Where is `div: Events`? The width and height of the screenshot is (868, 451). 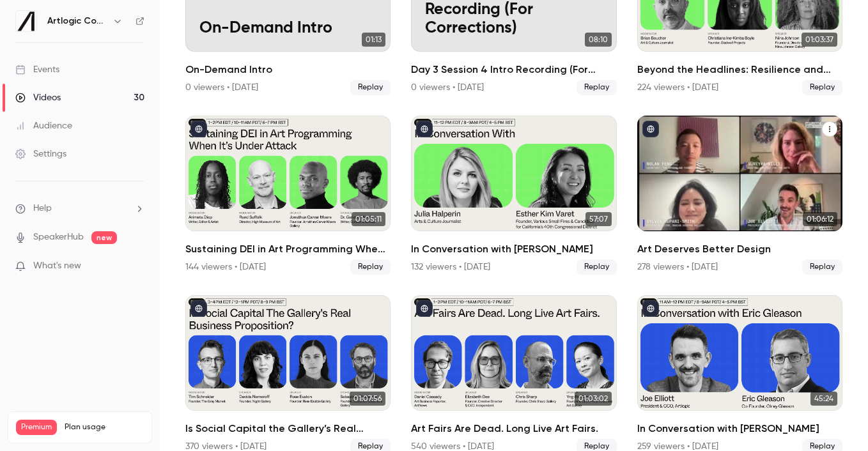 div: Events is located at coordinates (37, 70).